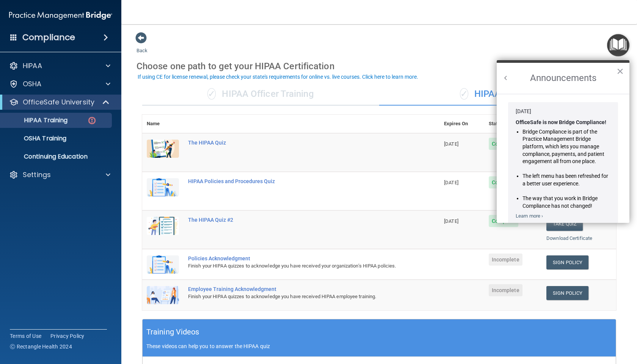 The image size is (637, 364). I want to click on h5: Training Videos, so click(173, 332).